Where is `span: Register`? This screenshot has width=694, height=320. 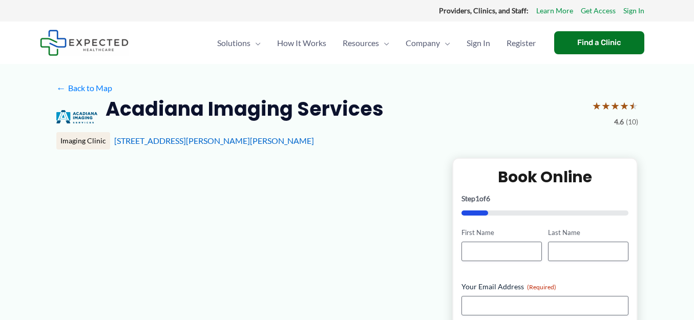 span: Register is located at coordinates (521, 43).